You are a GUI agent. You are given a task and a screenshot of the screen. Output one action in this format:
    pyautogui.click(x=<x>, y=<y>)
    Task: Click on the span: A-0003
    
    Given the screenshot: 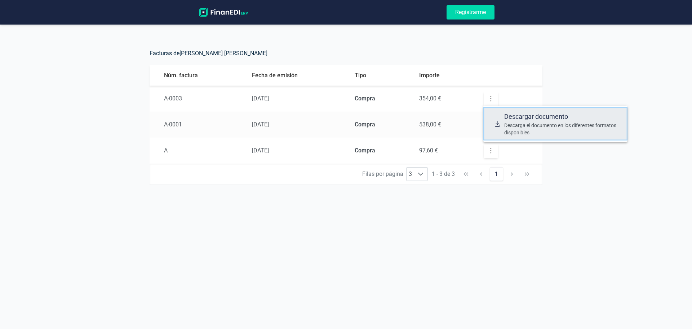 What is the action you would take?
    pyautogui.click(x=173, y=98)
    